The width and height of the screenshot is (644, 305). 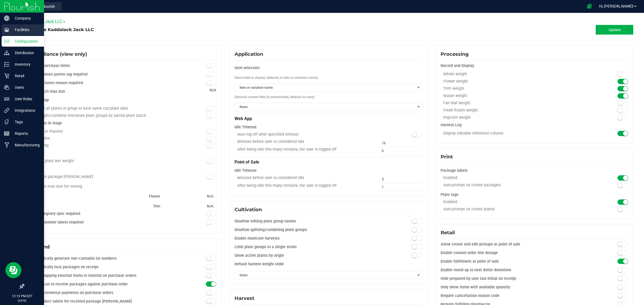 What do you see at coordinates (615, 30) in the screenshot?
I see `span: Update` at bounding box center [615, 30].